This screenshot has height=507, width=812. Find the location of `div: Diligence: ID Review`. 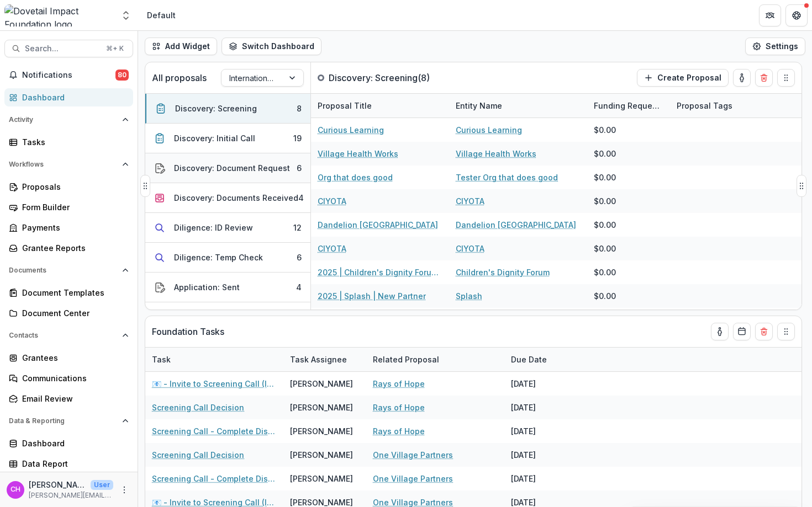

div: Diligence: ID Review is located at coordinates (213, 227).